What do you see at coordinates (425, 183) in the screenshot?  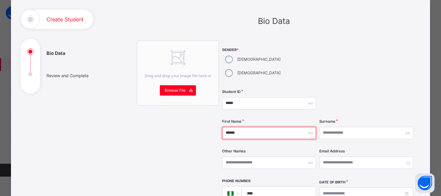 I see `button: Open asap` at bounding box center [425, 183].